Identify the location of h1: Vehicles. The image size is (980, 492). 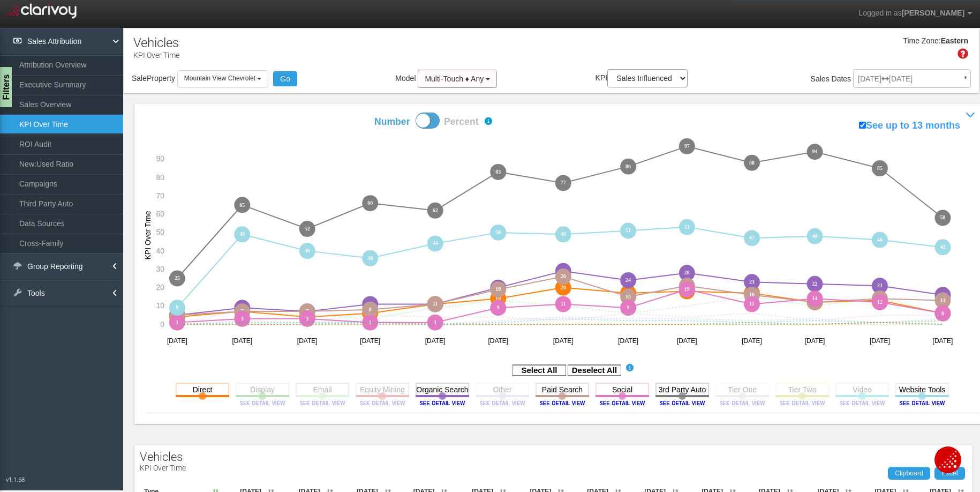
(156, 43).